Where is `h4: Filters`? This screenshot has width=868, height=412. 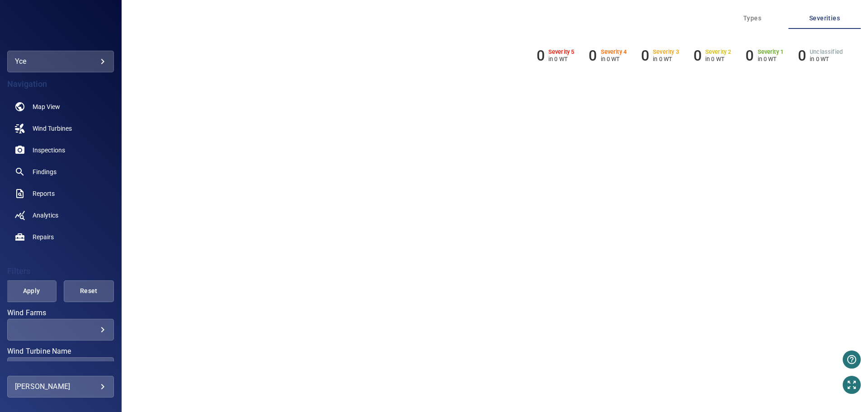 h4: Filters is located at coordinates (61, 271).